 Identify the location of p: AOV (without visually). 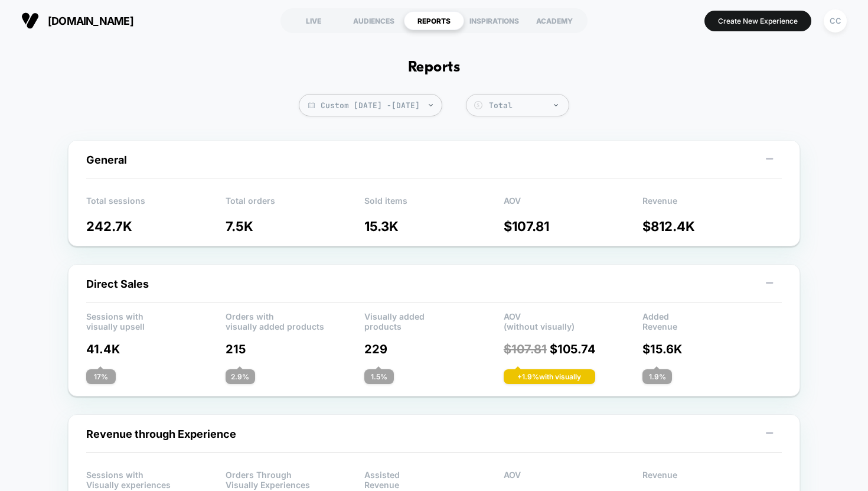
(573, 320).